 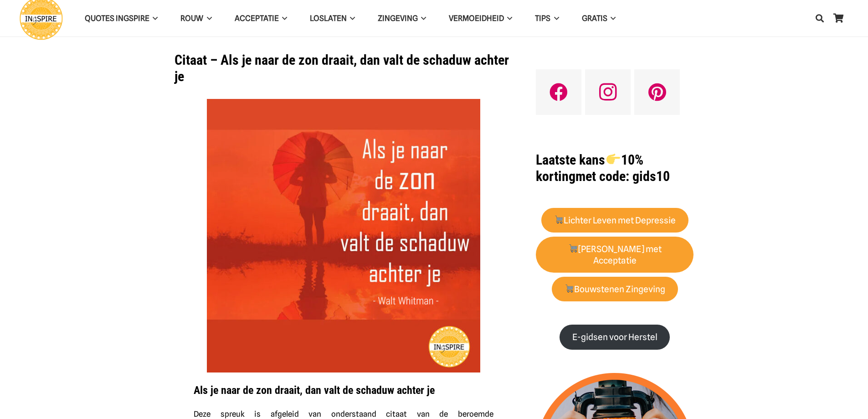 What do you see at coordinates (480, 18) in the screenshot?
I see `a: VERMOEIDHEIDVERMOEIDHEID Menu` at bounding box center [480, 18].